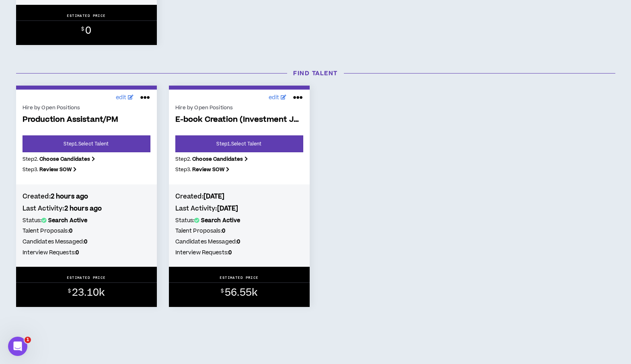  Describe the element at coordinates (316, 73) in the screenshot. I see `h3: Find Talent` at that location.